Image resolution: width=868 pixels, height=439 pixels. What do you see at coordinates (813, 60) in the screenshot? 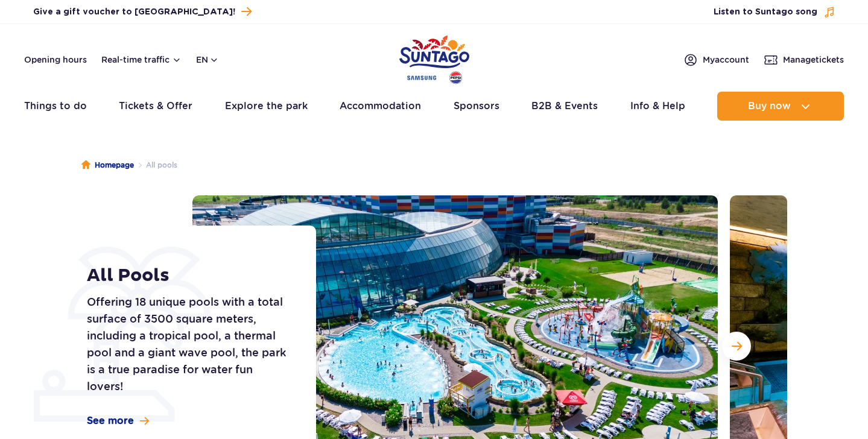
I see `span: Manage tickets` at bounding box center [813, 60].